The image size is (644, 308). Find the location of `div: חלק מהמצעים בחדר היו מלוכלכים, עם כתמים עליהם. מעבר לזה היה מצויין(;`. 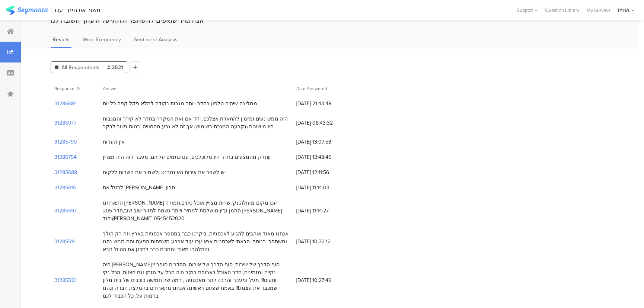

div: חלק מהמצעים בחדר היו מלוכלכים, עם כתמים עליהם. מעבר לזה היה מצויין(; is located at coordinates (186, 157).